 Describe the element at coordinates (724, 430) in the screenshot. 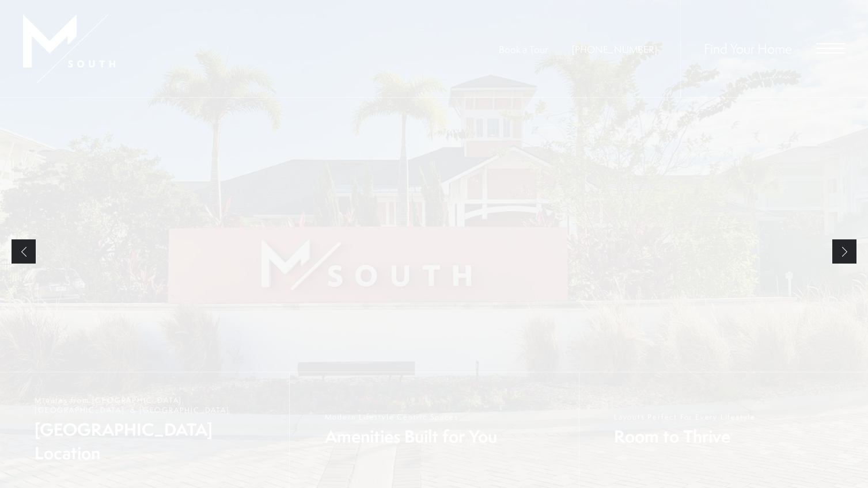

I see `a: Layouts Perfect For Every Lifestyle` at that location.